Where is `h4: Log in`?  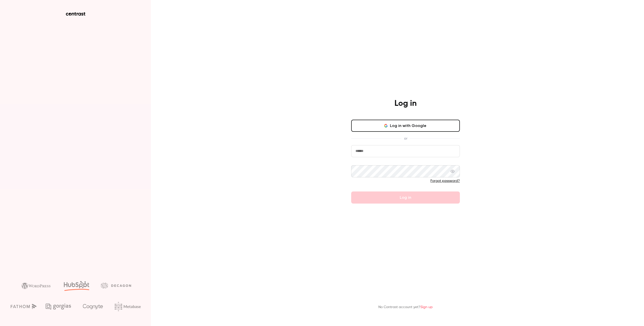
h4: Log in is located at coordinates (406, 103).